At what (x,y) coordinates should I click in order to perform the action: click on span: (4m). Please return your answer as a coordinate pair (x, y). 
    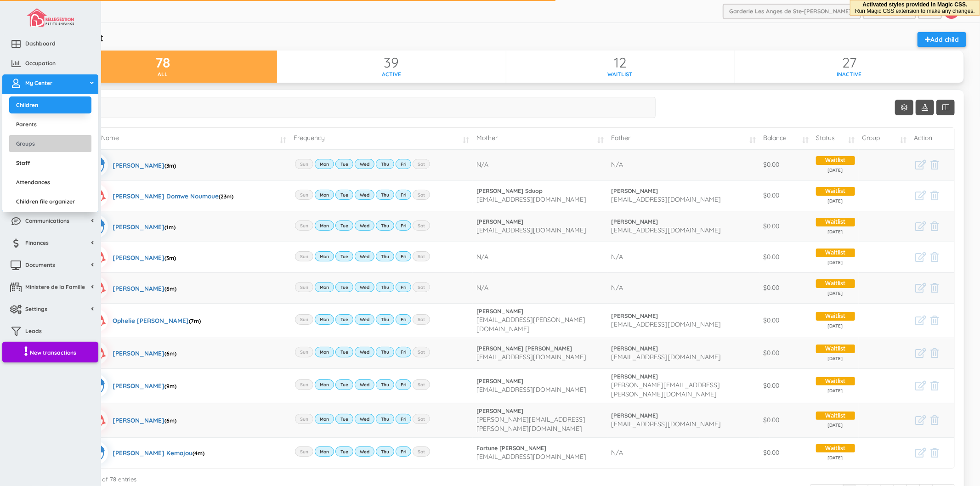
    Looking at the image, I should click on (198, 453).